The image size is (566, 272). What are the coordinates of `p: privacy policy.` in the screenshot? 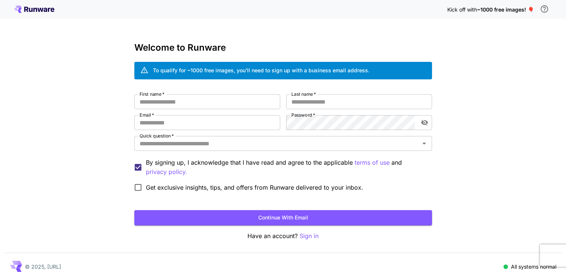 It's located at (166, 172).